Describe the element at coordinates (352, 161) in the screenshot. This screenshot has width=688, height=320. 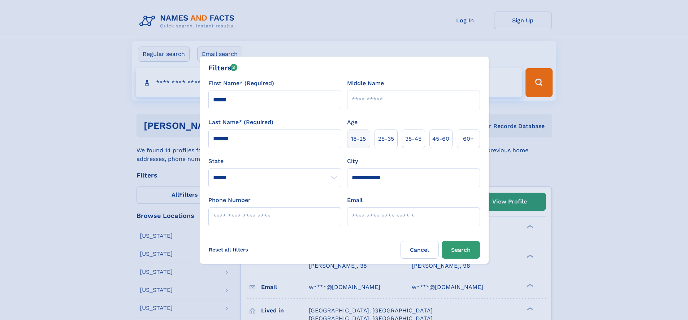
I see `label: City` at that location.